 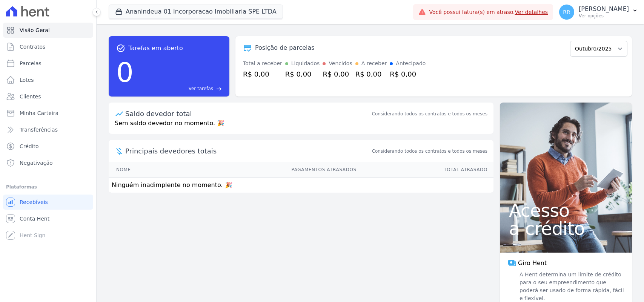 I want to click on span: Giro Hent, so click(x=533, y=263).